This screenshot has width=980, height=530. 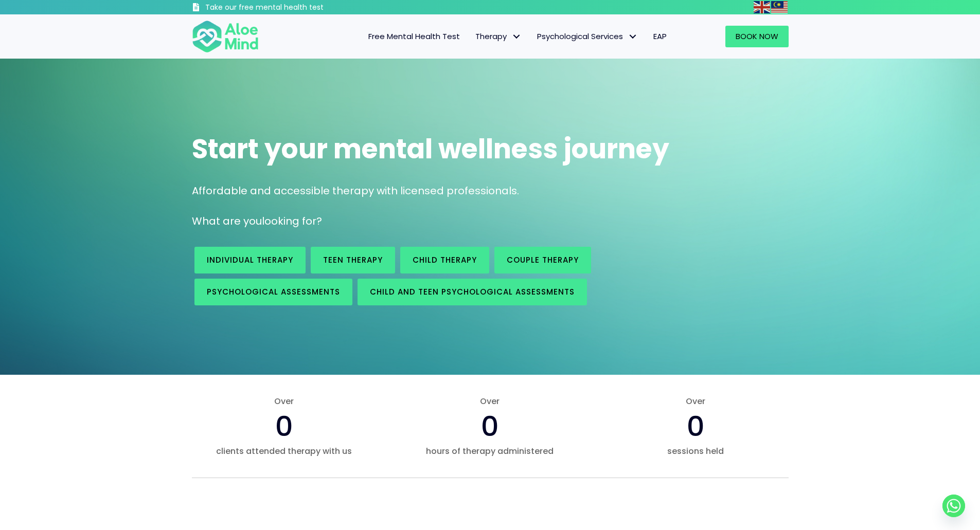 What do you see at coordinates (291, 221) in the screenshot?
I see `span: looking for?` at bounding box center [291, 221].